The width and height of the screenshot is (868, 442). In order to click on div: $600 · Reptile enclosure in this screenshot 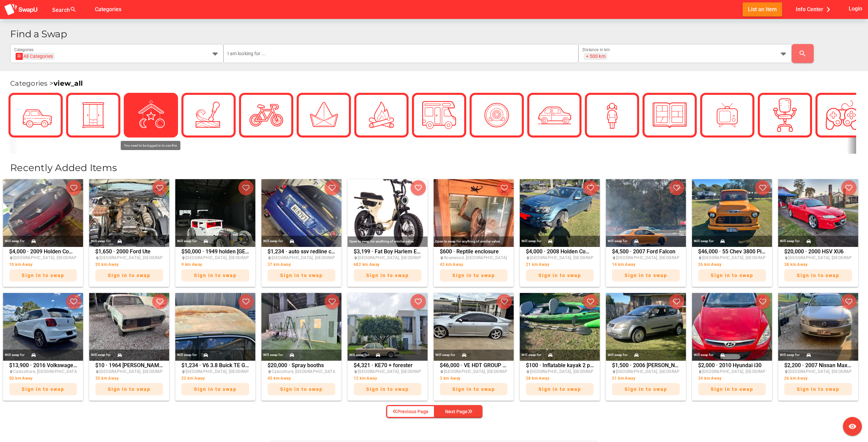, I will do `click(473, 267)`.